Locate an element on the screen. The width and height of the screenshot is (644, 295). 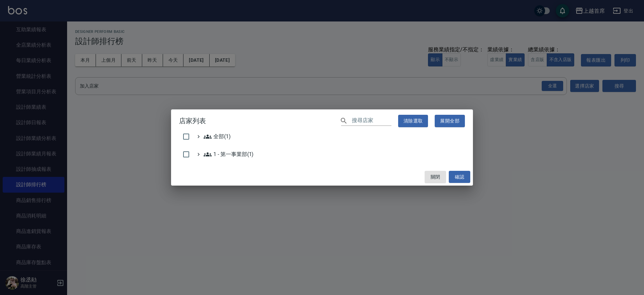
span: 1 - 第一事業部(1) is located at coordinates (228, 154).